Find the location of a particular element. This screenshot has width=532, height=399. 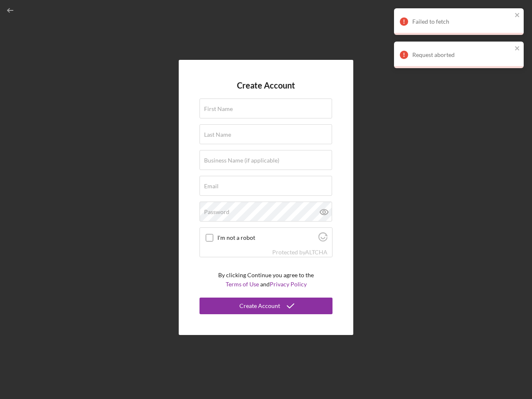

label: First Name is located at coordinates (218, 109).